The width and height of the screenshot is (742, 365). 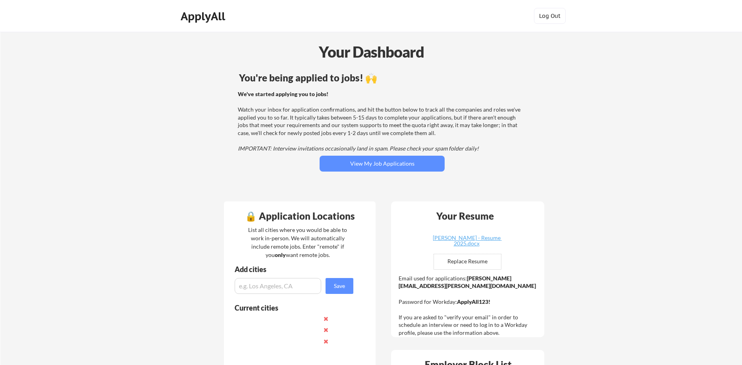 I want to click on div: You're being applied to jobs! 🙌, so click(x=382, y=78).